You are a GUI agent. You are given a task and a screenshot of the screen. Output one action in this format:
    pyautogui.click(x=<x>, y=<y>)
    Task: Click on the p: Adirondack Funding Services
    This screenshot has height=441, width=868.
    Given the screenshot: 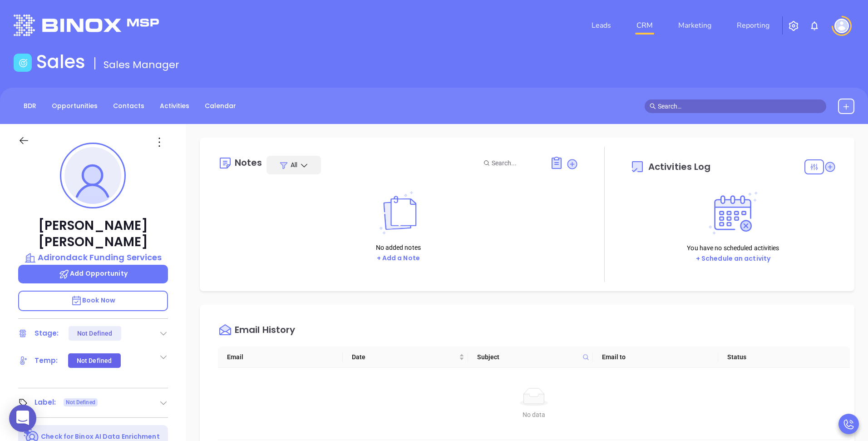 What is the action you would take?
    pyautogui.click(x=93, y=258)
    